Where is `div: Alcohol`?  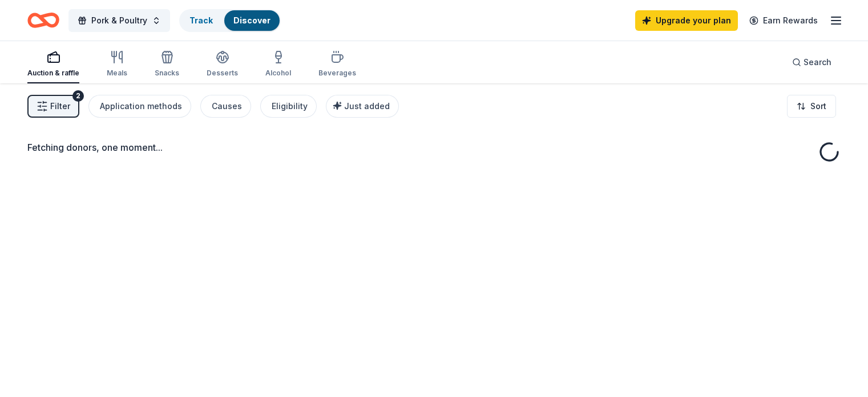
div: Alcohol is located at coordinates (278, 73).